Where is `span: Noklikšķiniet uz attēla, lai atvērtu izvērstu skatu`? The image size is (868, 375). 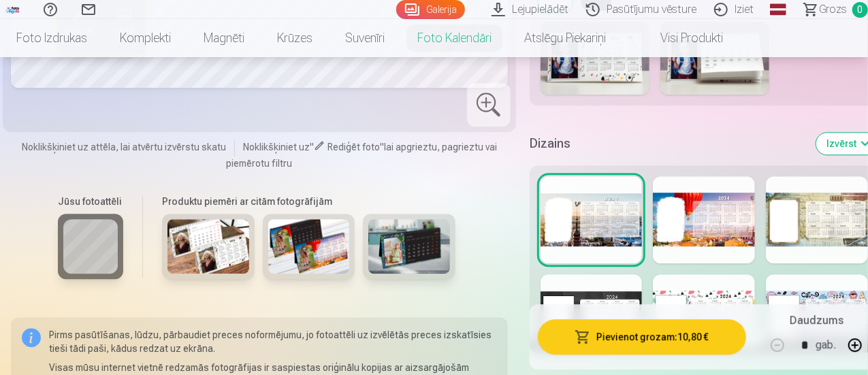
span: Noklikšķiniet uz attēla, lai atvērtu izvērstu skatu is located at coordinates (124, 147).